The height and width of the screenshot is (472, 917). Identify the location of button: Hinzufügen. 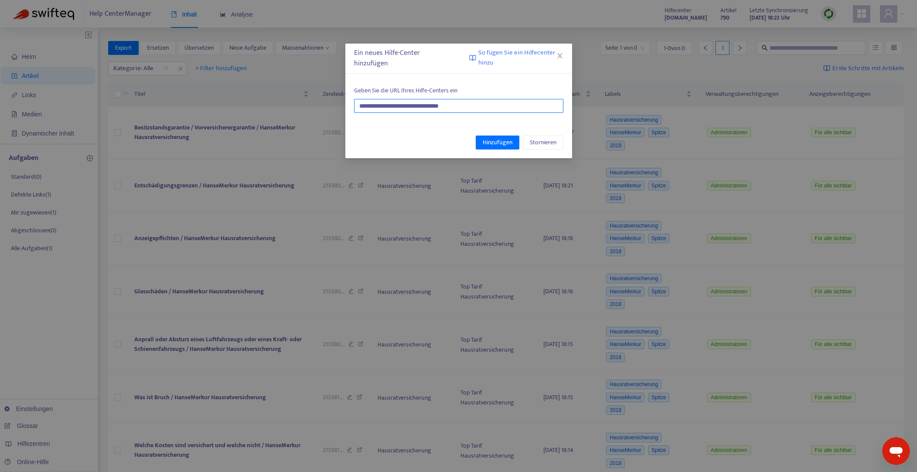
(498, 143).